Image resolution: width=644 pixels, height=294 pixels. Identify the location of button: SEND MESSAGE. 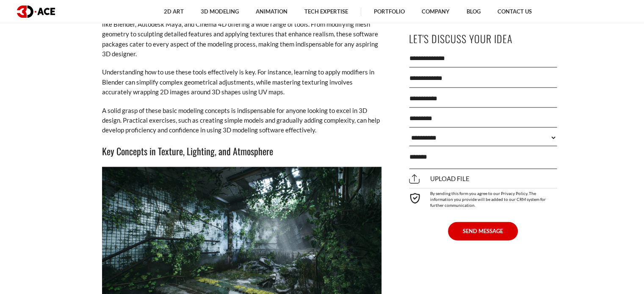
(483, 231).